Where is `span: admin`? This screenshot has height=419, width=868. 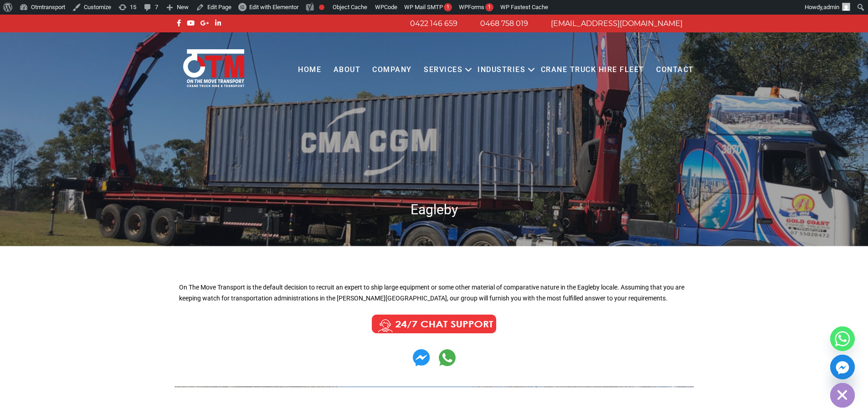 span: admin is located at coordinates (831, 7).